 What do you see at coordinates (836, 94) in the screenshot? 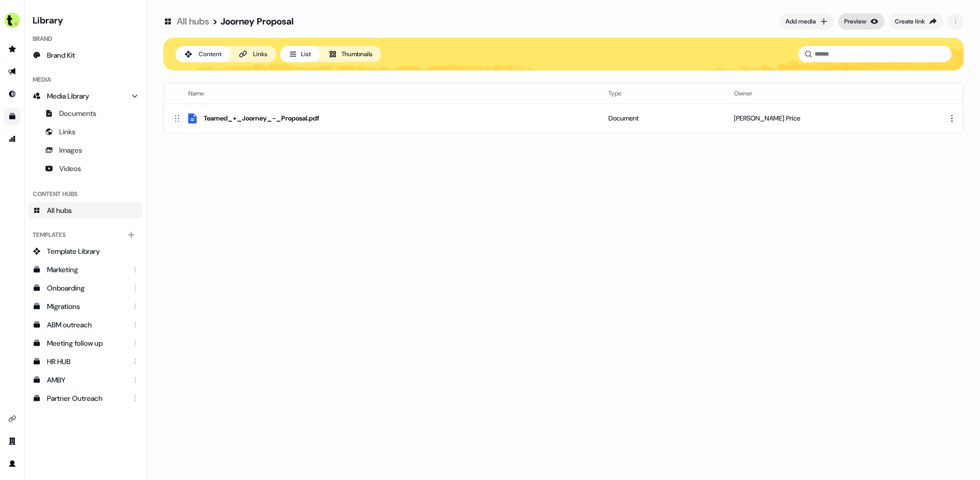
I see `th: Owner` at bounding box center [836, 94].